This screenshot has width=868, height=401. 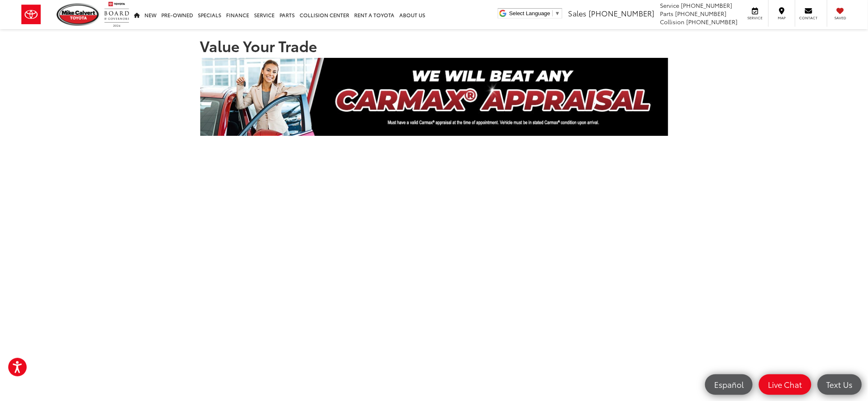 I want to click on a: Text Us, so click(x=840, y=384).